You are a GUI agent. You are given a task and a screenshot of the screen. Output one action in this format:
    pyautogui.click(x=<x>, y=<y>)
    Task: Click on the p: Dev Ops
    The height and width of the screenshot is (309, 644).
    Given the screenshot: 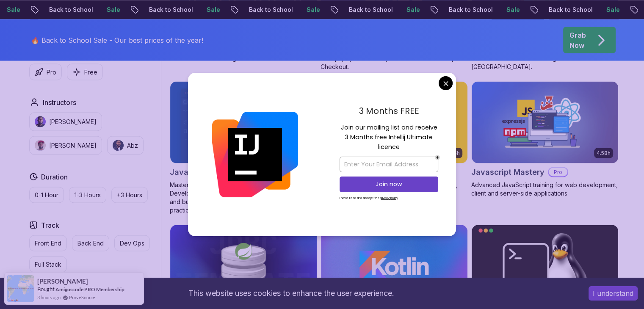 What is the action you would take?
    pyautogui.click(x=132, y=243)
    